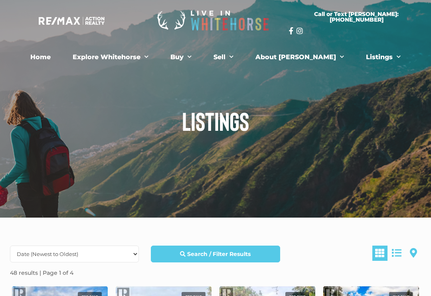  What do you see at coordinates (42, 272) in the screenshot?
I see `strong: 48 results | Page 1 of 4` at bounding box center [42, 272].